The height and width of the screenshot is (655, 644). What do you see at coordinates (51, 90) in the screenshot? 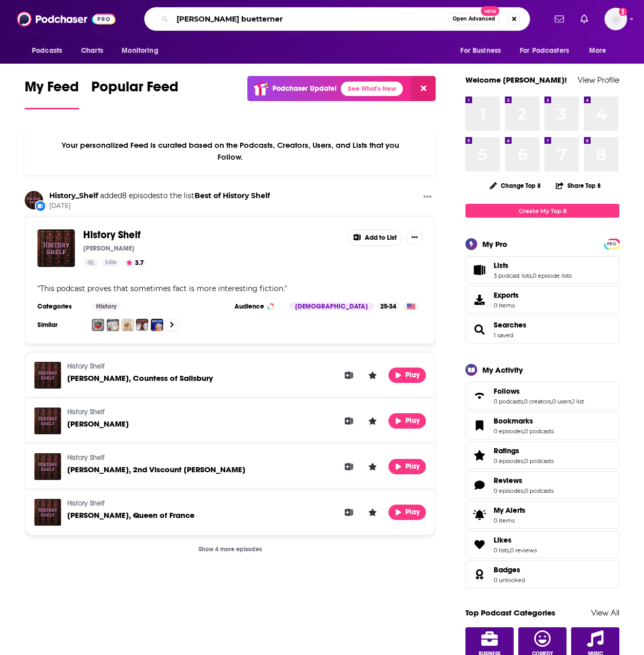
I see `span: My Feed` at bounding box center [51, 90].